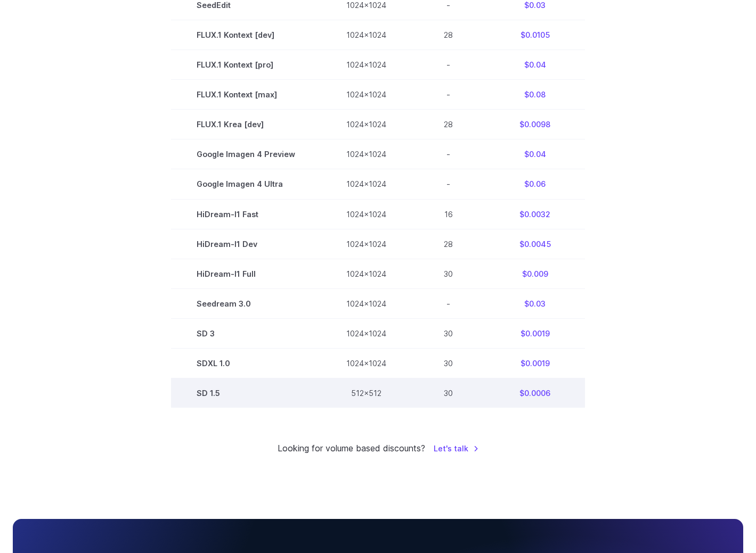 The height and width of the screenshot is (553, 756). What do you see at coordinates (245, 65) in the screenshot?
I see `td: FLUX.1 Kontext [pro]` at bounding box center [245, 65].